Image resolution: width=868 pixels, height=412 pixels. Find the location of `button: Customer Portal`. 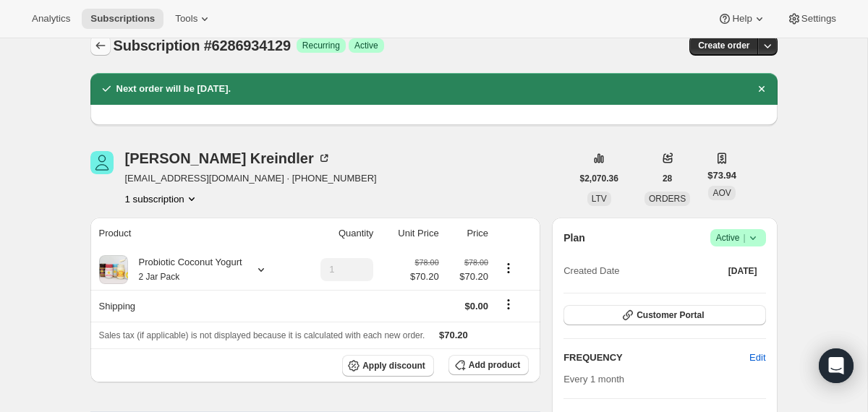

button: Customer Portal is located at coordinates (664, 315).